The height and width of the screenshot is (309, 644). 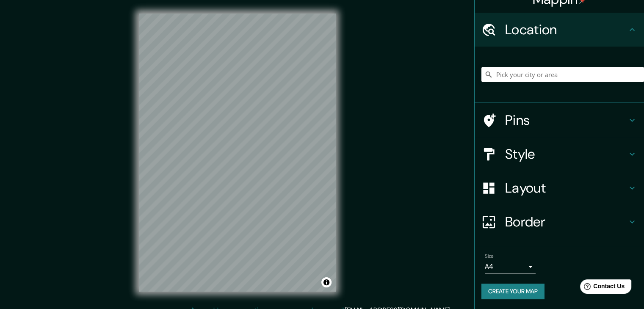 I want to click on span: Contact Us, so click(x=40, y=10).